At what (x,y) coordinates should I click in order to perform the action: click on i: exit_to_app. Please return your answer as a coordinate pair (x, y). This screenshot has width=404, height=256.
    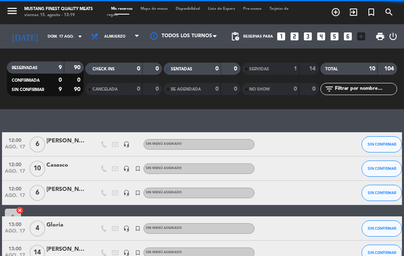
    Looking at the image, I should click on (353, 12).